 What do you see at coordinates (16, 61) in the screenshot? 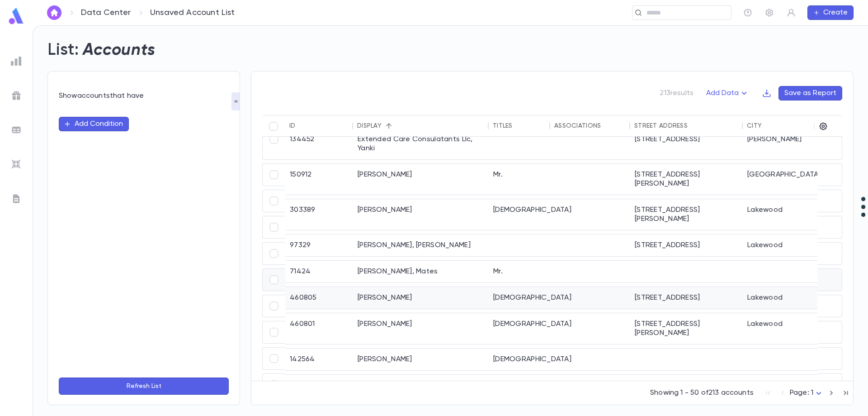
I see `img: reports_grey.c525e4749d1bce6a11f5fe2a8de1b229.svg` at bounding box center [16, 61].